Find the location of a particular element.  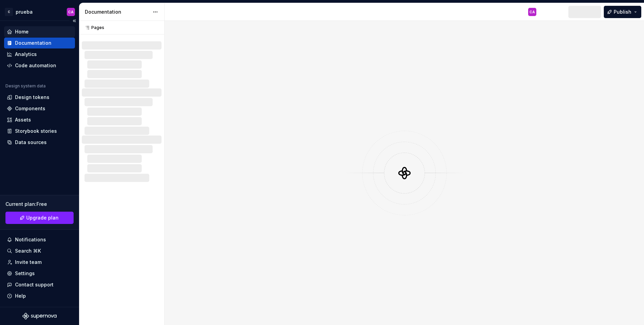

div: Code automation is located at coordinates (35, 66).